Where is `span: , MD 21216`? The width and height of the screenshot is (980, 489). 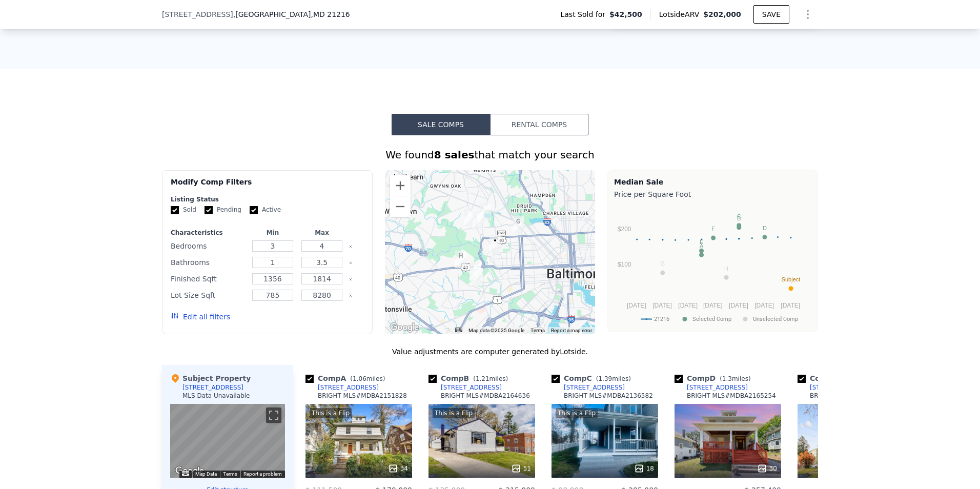 span: , MD 21216 is located at coordinates (330, 15).